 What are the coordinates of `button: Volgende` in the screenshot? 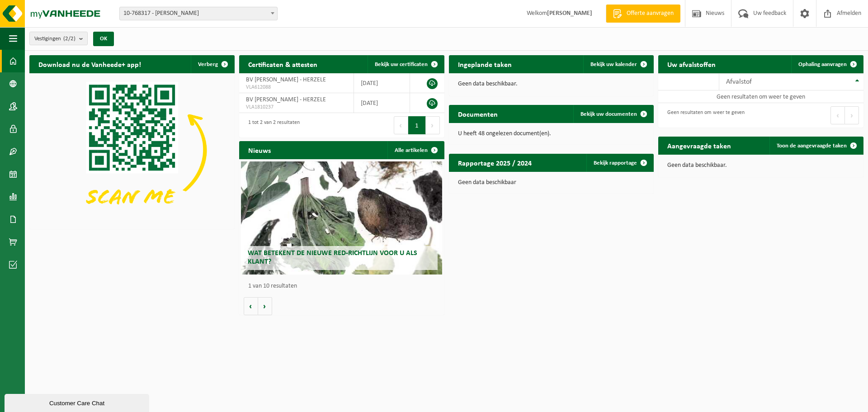 It's located at (265, 307).